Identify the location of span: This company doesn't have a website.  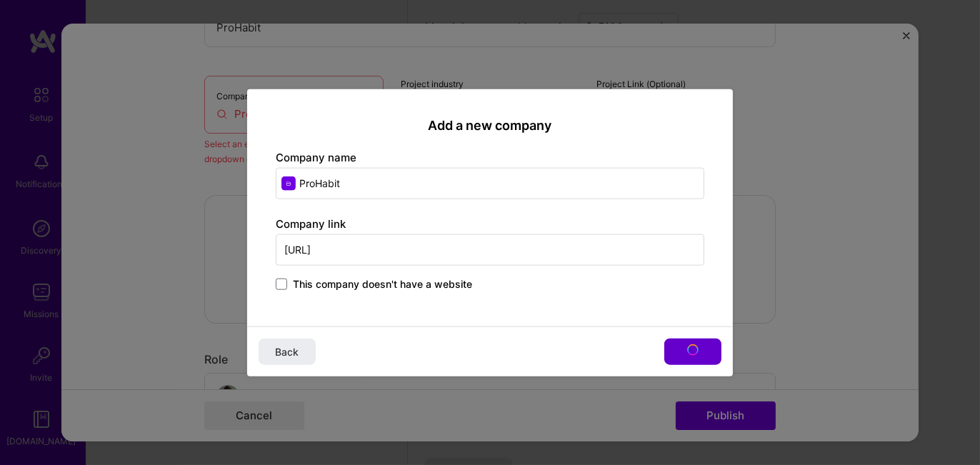
(382, 284).